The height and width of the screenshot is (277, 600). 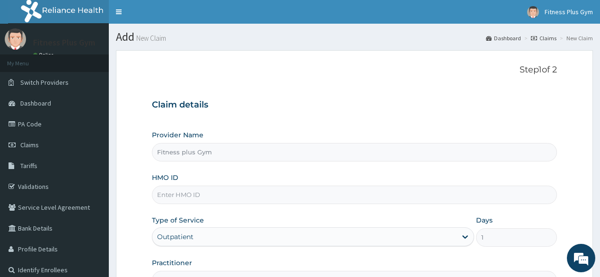 What do you see at coordinates (29, 145) in the screenshot?
I see `span: Claims` at bounding box center [29, 145].